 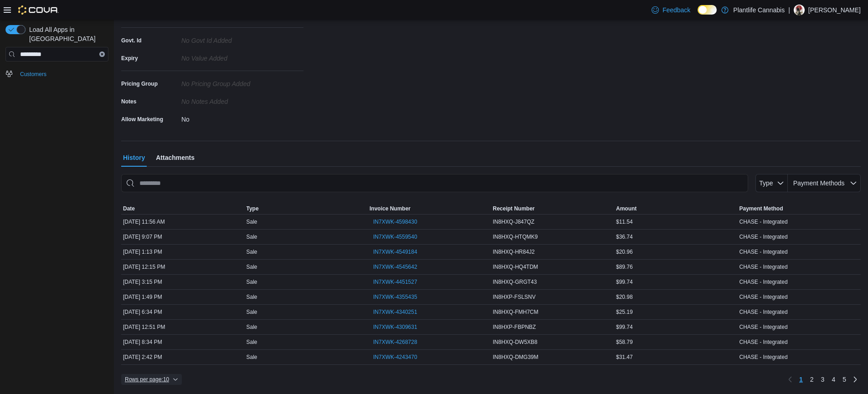 What do you see at coordinates (390, 209) in the screenshot?
I see `span: Invoice Number` at bounding box center [390, 209].